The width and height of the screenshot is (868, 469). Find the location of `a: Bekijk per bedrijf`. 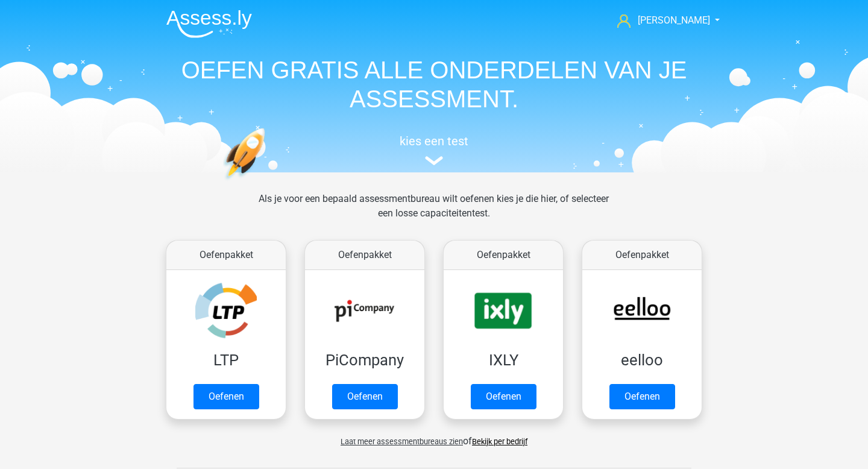

a: Bekijk per bedrijf is located at coordinates (500, 441).